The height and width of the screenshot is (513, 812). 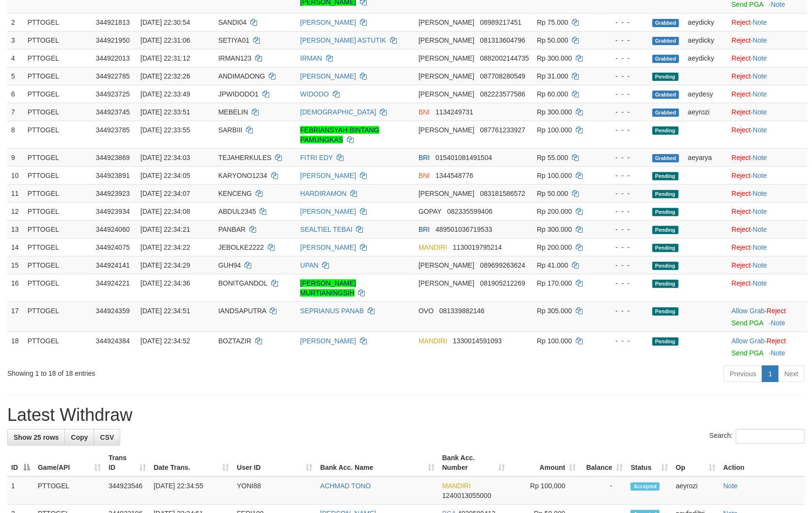 What do you see at coordinates (242, 176) in the screenshot?
I see `span: KARYONO1234` at bounding box center [242, 176].